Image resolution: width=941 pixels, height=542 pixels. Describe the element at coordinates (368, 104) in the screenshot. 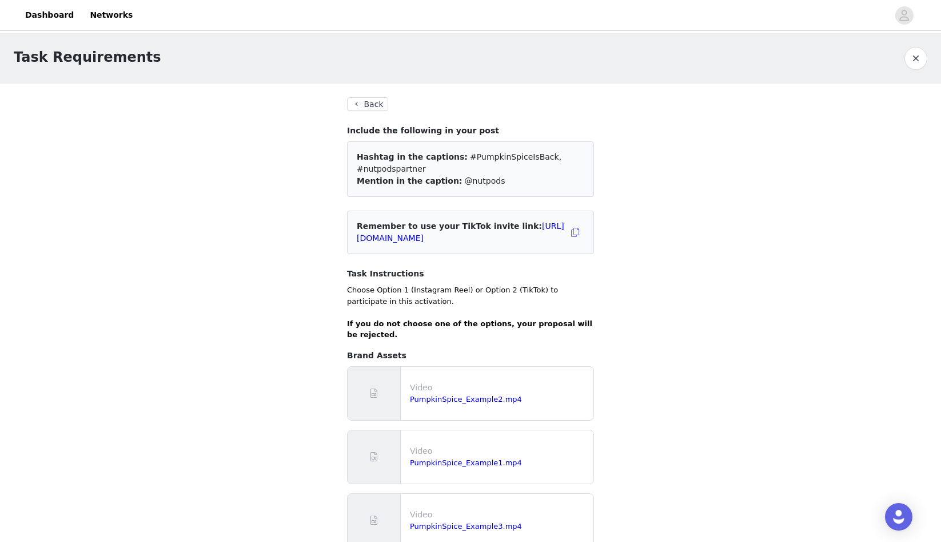

I see `button: Back` at that location.